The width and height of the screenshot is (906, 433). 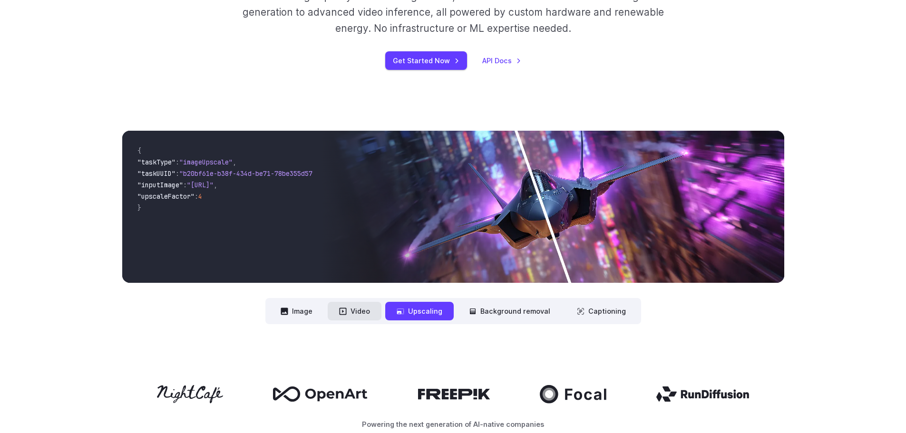 What do you see at coordinates (419, 311) in the screenshot?
I see `button: Upscaling` at bounding box center [419, 311].